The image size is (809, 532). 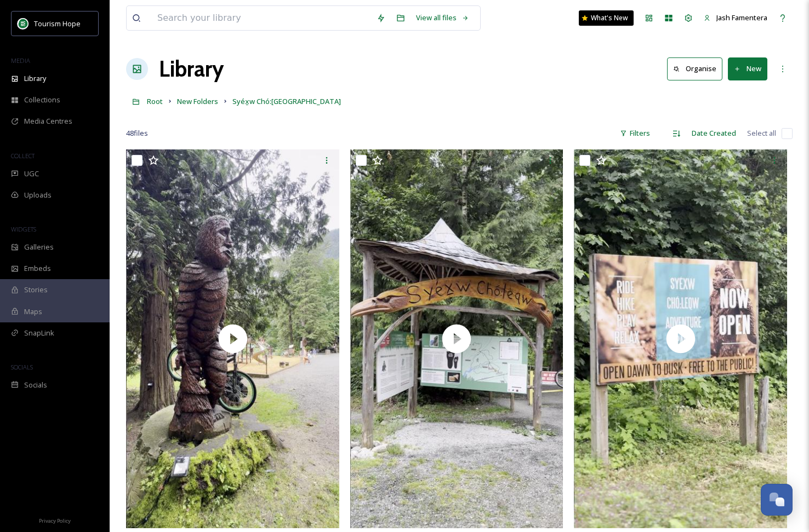 I want to click on span: Media Centres, so click(x=49, y=121).